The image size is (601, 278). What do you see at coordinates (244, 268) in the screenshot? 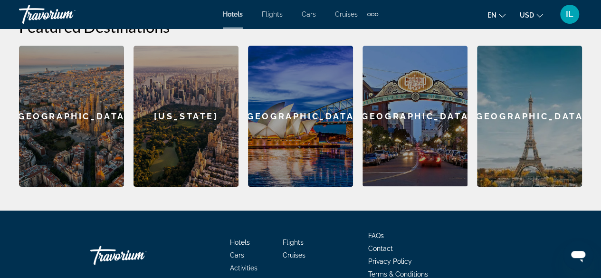
I see `span: Activities` at bounding box center [244, 268].